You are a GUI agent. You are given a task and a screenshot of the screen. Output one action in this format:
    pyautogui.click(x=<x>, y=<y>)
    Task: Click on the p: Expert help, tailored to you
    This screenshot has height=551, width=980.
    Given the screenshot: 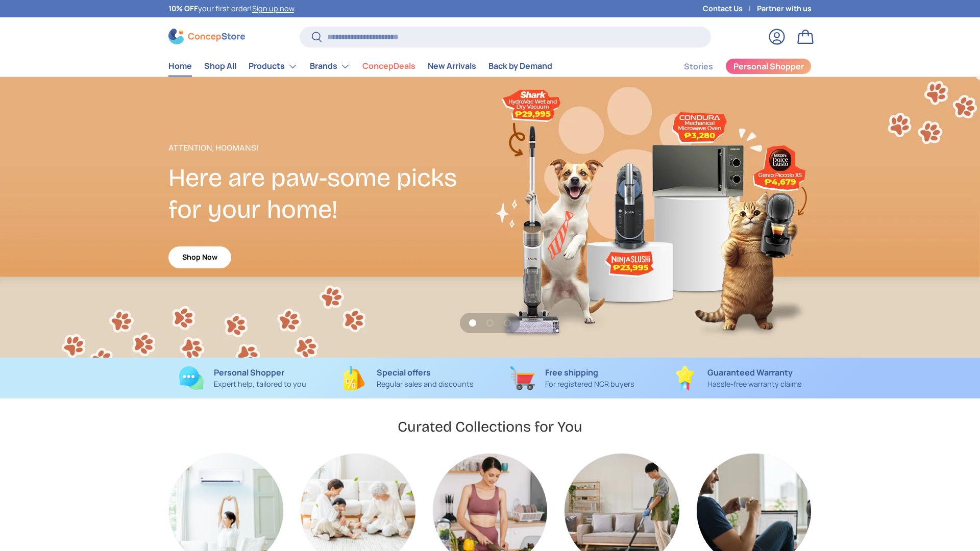 What is the action you would take?
    pyautogui.click(x=260, y=385)
    